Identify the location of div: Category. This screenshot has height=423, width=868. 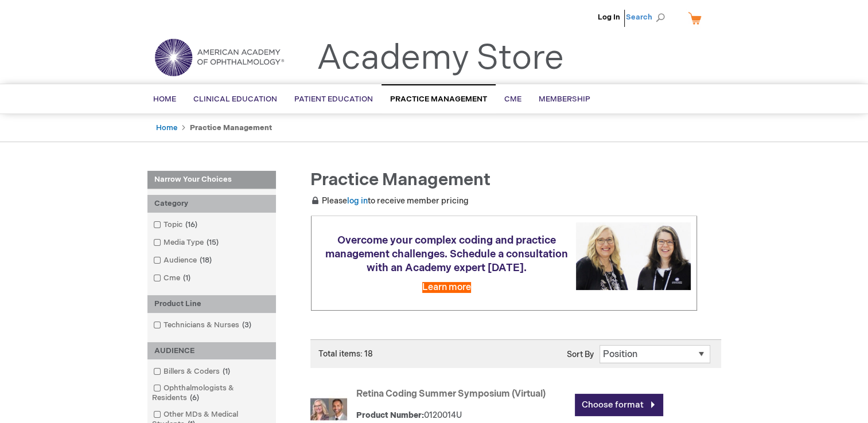
(212, 203).